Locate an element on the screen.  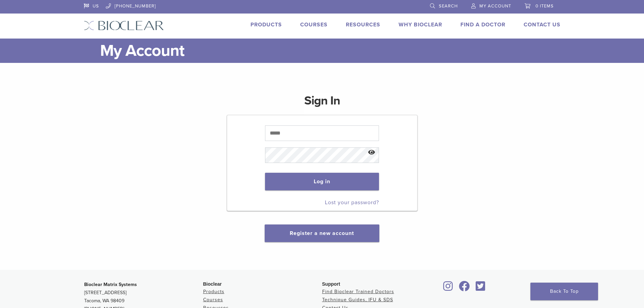
a: Lost your password? is located at coordinates (352, 203).